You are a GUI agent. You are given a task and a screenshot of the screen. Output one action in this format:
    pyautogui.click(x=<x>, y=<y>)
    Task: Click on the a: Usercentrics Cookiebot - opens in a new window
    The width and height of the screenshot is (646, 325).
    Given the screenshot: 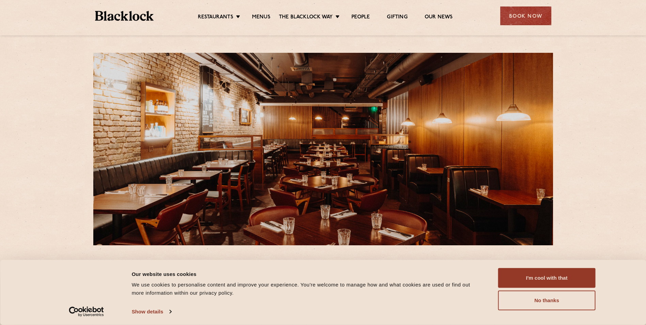 What is the action you would take?
    pyautogui.click(x=86, y=311)
    